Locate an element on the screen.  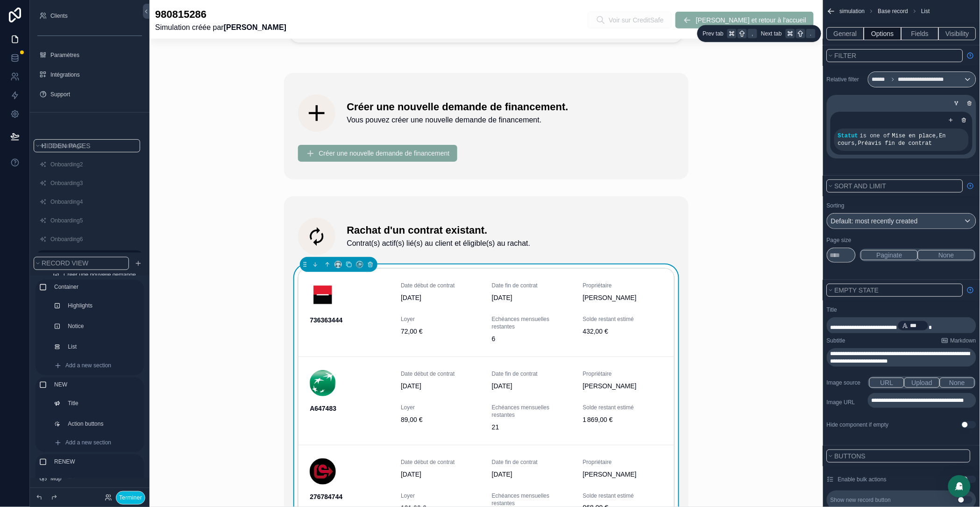
label: Image source is located at coordinates (845, 382).